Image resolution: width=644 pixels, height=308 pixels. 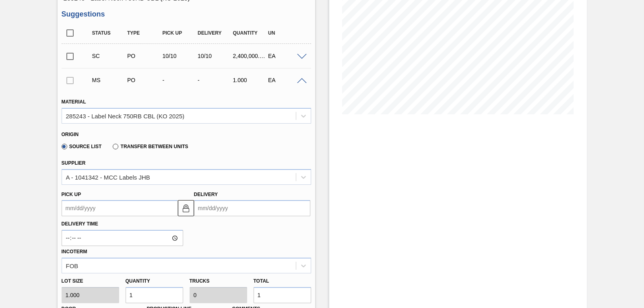 What do you see at coordinates (71, 194) in the screenshot?
I see `label: Pick up` at bounding box center [71, 194].